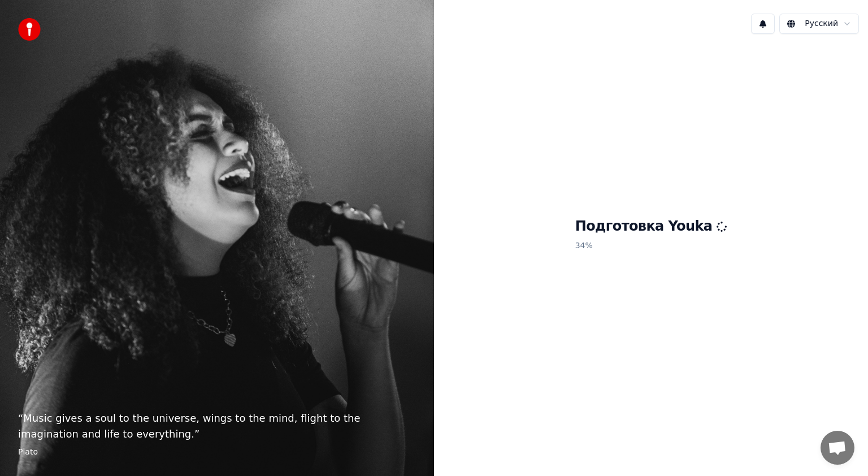 This screenshot has width=868, height=476. What do you see at coordinates (651, 227) in the screenshot?
I see `h1: Подготовка Youka` at bounding box center [651, 227].